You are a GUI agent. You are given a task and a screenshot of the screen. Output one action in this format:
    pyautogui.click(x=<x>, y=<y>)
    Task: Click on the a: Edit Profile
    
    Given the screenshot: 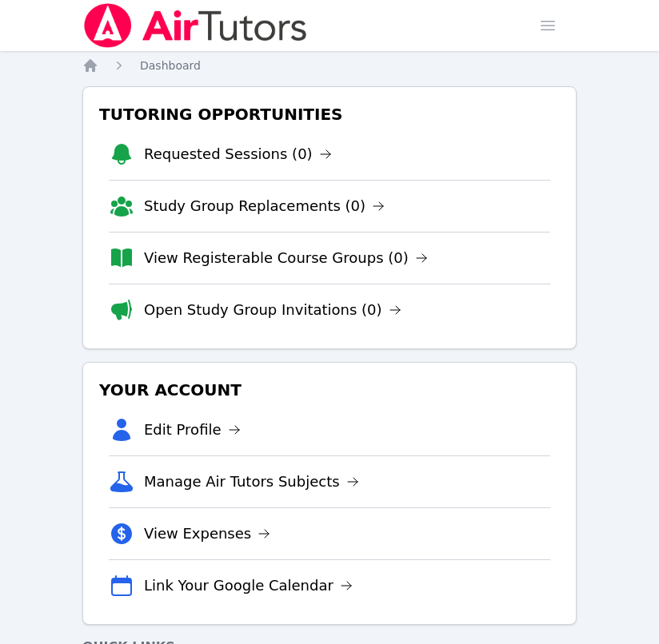 What is the action you would take?
    pyautogui.click(x=192, y=430)
    